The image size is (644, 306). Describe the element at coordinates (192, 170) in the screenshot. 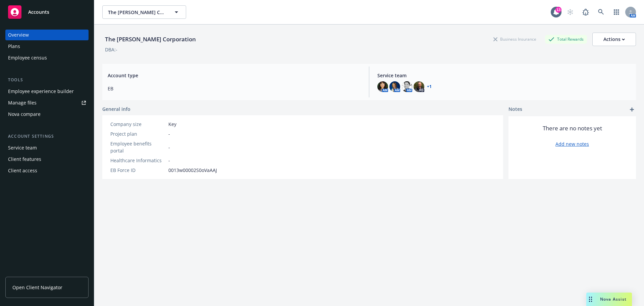

I see `span: 0013w00002S0oVaAAJ` at that location.